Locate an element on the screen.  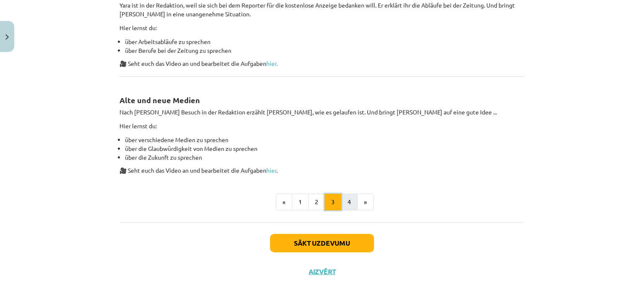
a: hier is located at coordinates (271, 170).